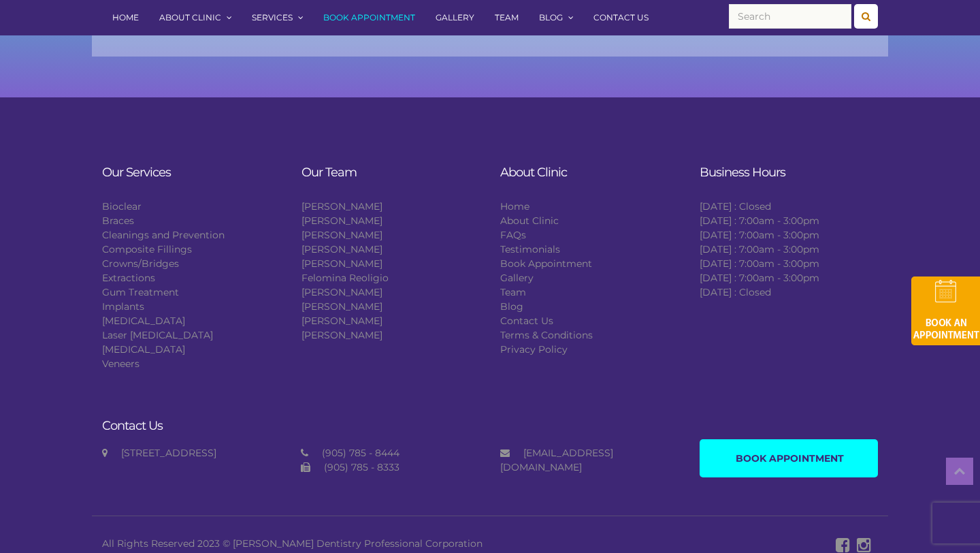 Image resolution: width=980 pixels, height=553 pixels. What do you see at coordinates (191, 172) in the screenshot?
I see `h3: Our Services` at bounding box center [191, 172].